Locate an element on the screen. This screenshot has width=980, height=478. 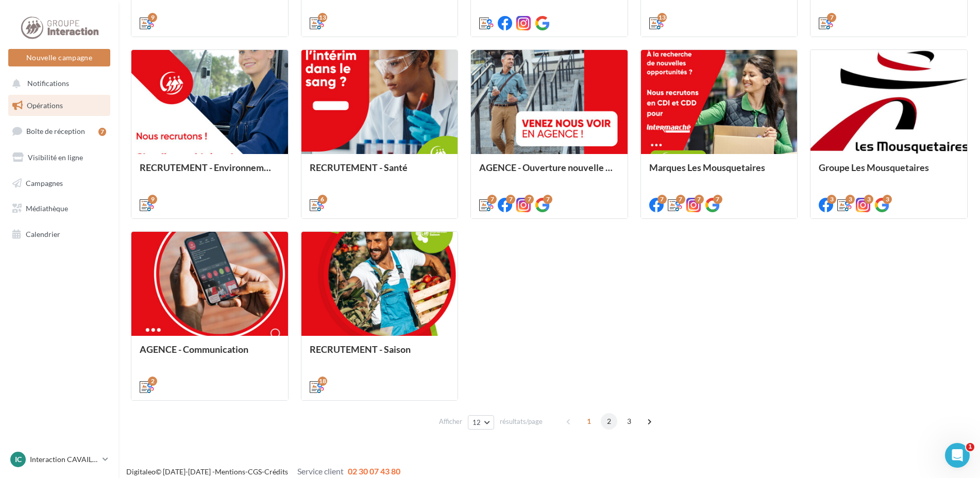
a: Calendrier is located at coordinates (59, 234).